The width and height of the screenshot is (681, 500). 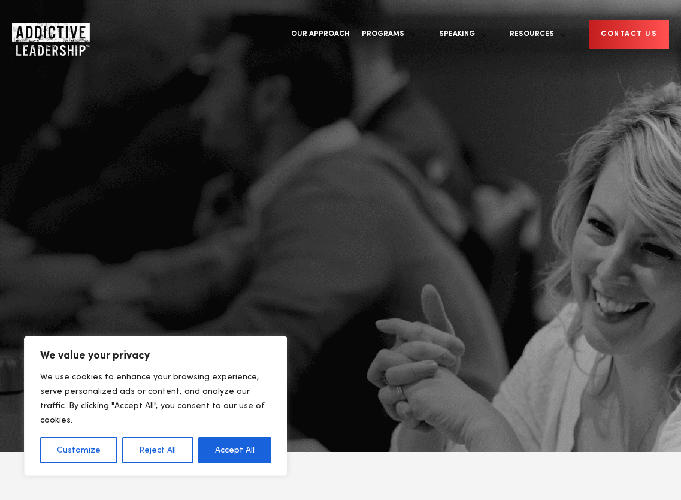 I want to click on a: Speaking, so click(x=460, y=34).